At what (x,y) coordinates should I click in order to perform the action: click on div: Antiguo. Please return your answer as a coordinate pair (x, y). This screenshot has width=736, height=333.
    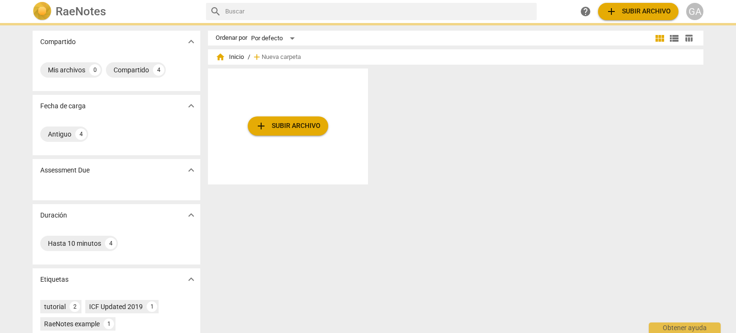
    Looking at the image, I should click on (59, 134).